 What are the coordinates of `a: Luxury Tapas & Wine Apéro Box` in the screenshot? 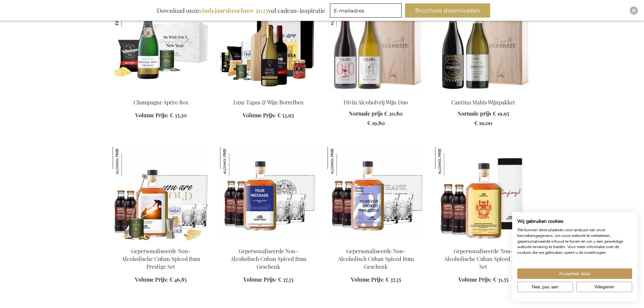 It's located at (268, 93).